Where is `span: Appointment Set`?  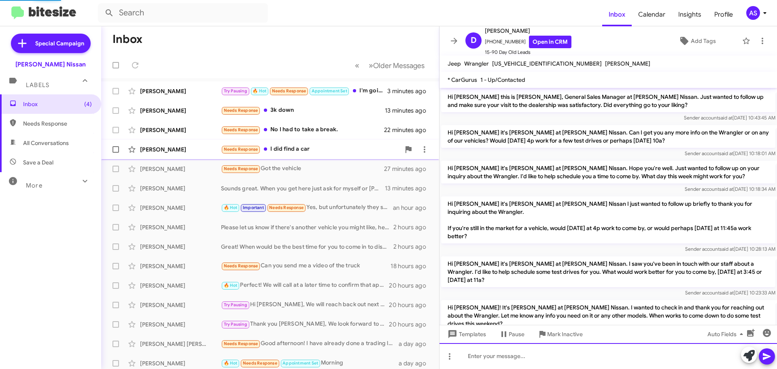
span: Appointment Set is located at coordinates (300, 363).